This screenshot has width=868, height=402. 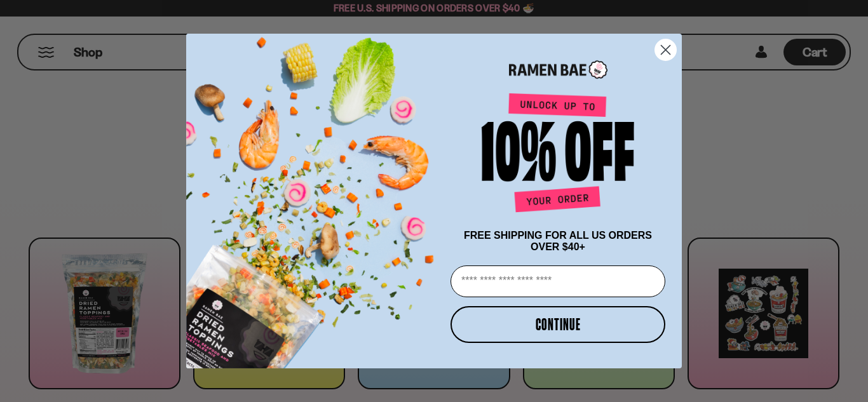 I want to click on img: Ramen Bae Logo, so click(x=558, y=69).